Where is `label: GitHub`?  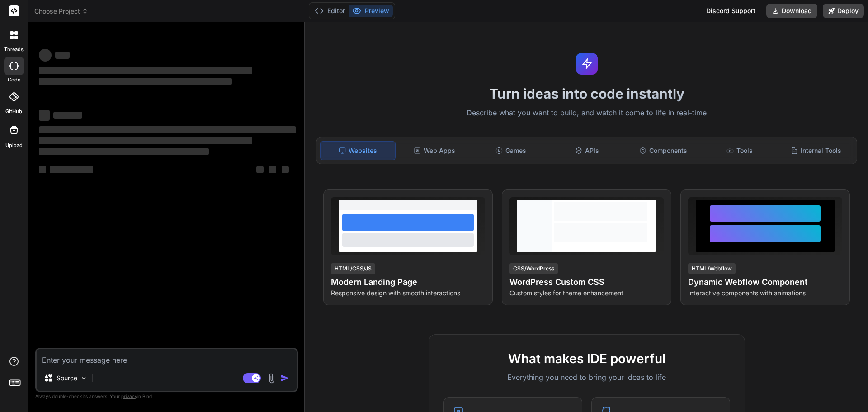
label: GitHub is located at coordinates (14, 111).